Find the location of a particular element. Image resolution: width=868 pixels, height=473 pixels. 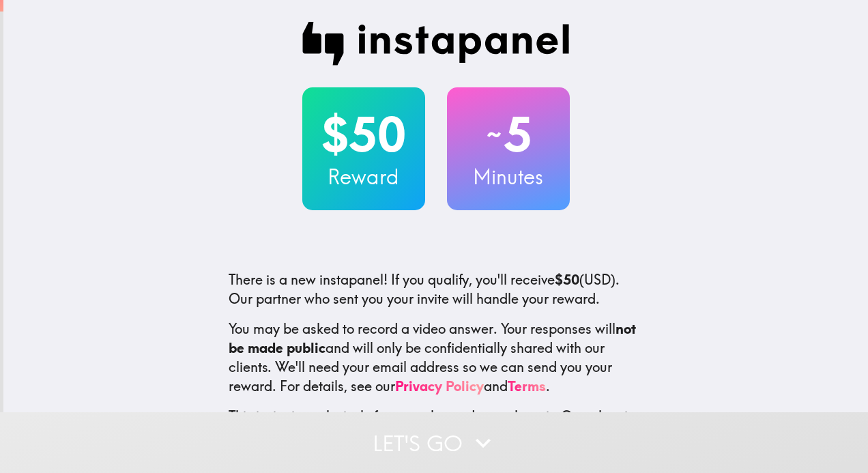

a: Terms is located at coordinates (527, 385).